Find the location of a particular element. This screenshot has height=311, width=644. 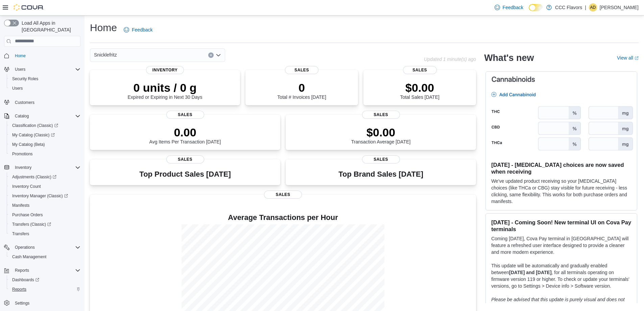

span: Adjustments (Classic) is located at coordinates (35, 177).